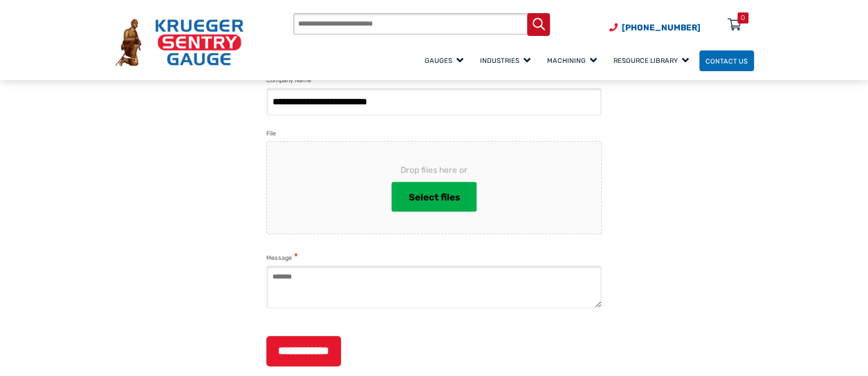 The height and width of the screenshot is (376, 868). Describe the element at coordinates (288, 80) in the screenshot. I see `label: Company Name` at that location.